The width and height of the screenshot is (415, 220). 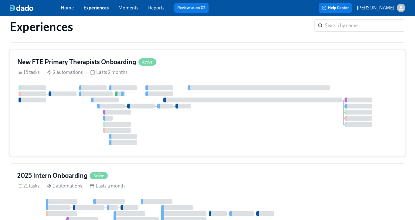 I want to click on div: 21 tasks, so click(x=28, y=186).